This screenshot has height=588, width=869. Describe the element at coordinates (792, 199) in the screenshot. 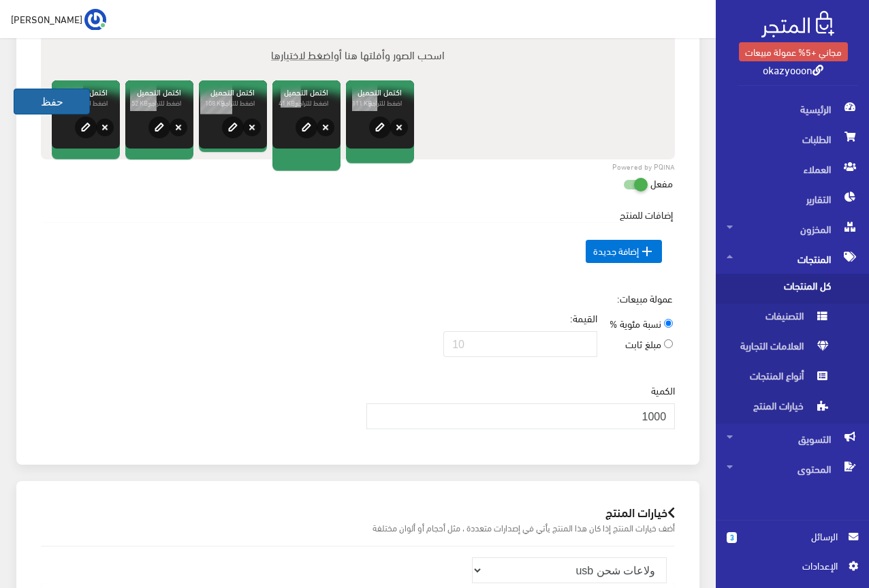

I see `a: التقارير` at that location.